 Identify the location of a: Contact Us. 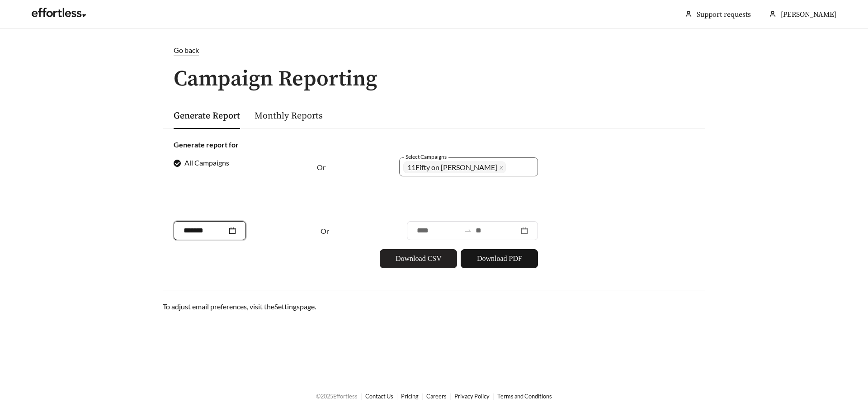
(379, 397).